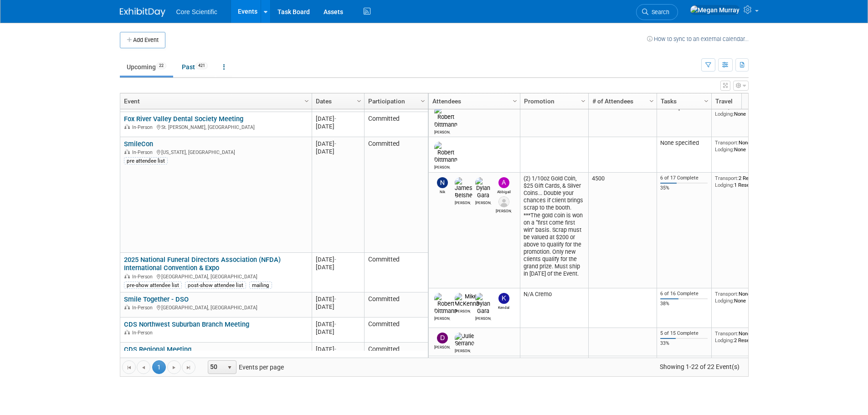  I want to click on img: Dan Boro, so click(442, 338).